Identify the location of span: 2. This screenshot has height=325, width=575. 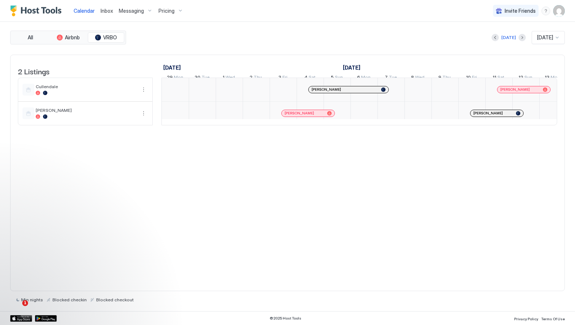
(251, 78).